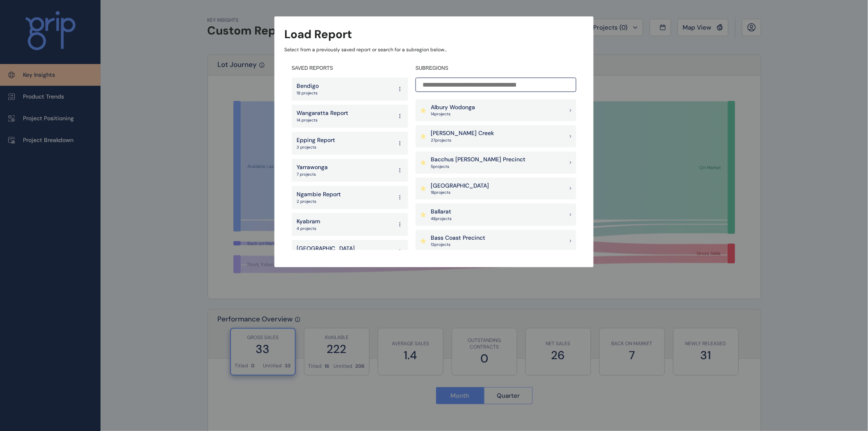  What do you see at coordinates (441, 211) in the screenshot?
I see `p: Ballarat` at bounding box center [441, 211].